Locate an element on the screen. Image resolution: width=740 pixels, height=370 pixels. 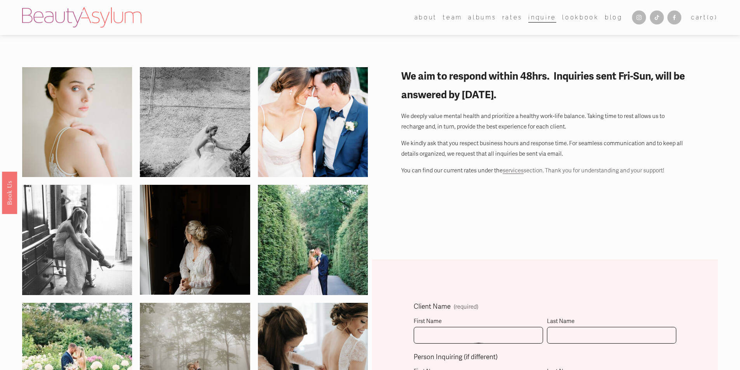
a: Instagram is located at coordinates (639, 17).